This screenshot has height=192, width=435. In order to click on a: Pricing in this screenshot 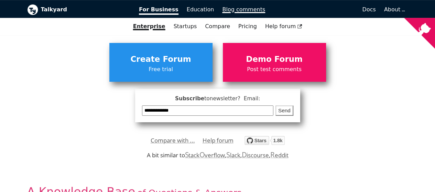, I will do `click(248, 27)`.